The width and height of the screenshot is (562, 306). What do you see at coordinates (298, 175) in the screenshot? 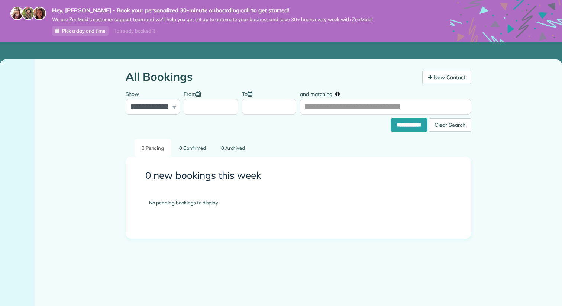
I see `h3: 0 new bookings this week` at bounding box center [298, 175].